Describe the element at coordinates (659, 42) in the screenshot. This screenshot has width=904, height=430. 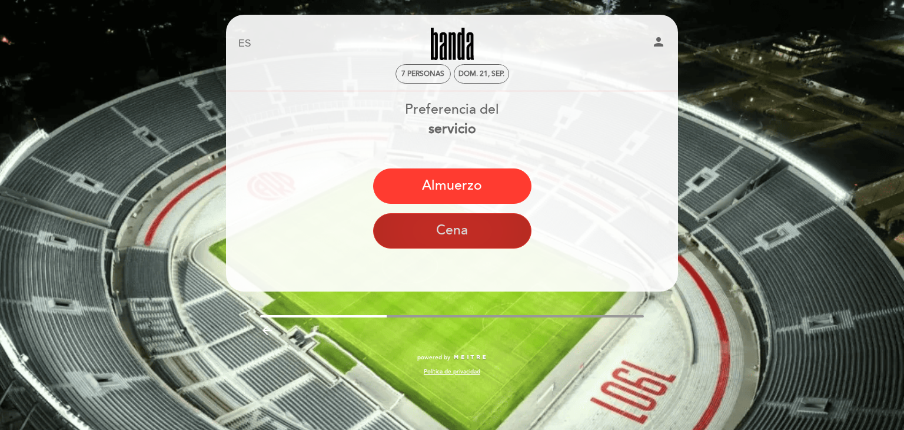
I see `i: person` at that location.